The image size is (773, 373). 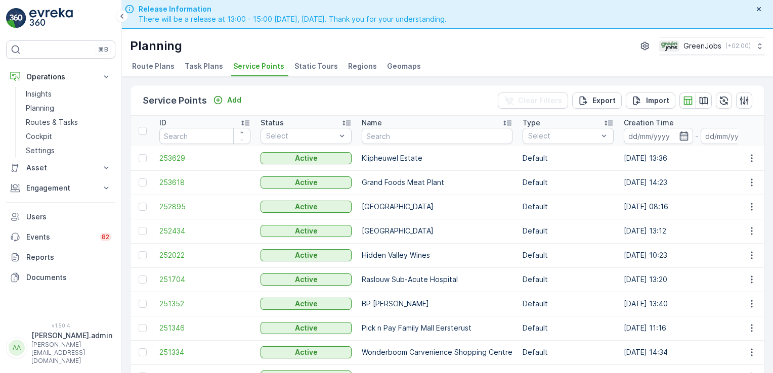 I want to click on a: 252434, so click(x=205, y=231).